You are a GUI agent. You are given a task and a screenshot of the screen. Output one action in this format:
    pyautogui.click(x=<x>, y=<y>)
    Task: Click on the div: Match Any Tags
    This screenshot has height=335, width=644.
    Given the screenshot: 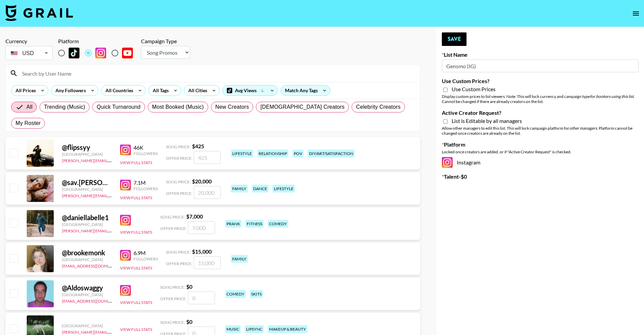 What is the action you would take?
    pyautogui.click(x=305, y=90)
    